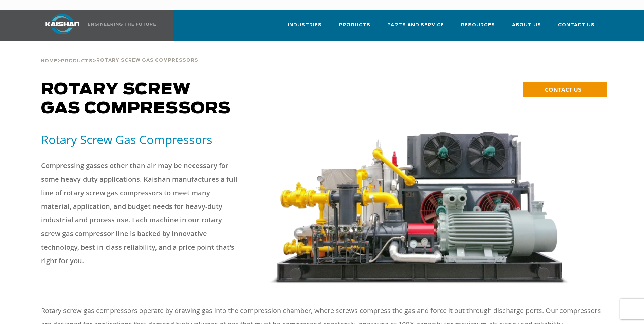 This screenshot has height=324, width=644. Describe the element at coordinates (49, 61) in the screenshot. I see `a: Home` at that location.